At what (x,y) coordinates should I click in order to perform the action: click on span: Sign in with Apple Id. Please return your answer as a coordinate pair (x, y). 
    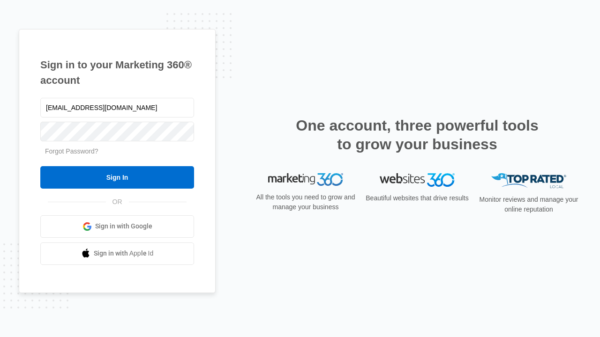
    Looking at the image, I should click on (124, 253).